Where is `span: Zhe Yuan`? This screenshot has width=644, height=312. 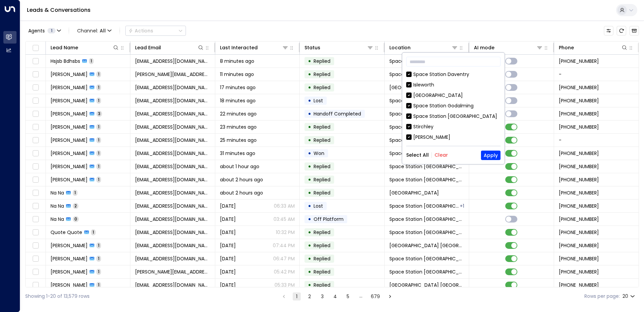 span: Zhe Yuan is located at coordinates (69, 285).